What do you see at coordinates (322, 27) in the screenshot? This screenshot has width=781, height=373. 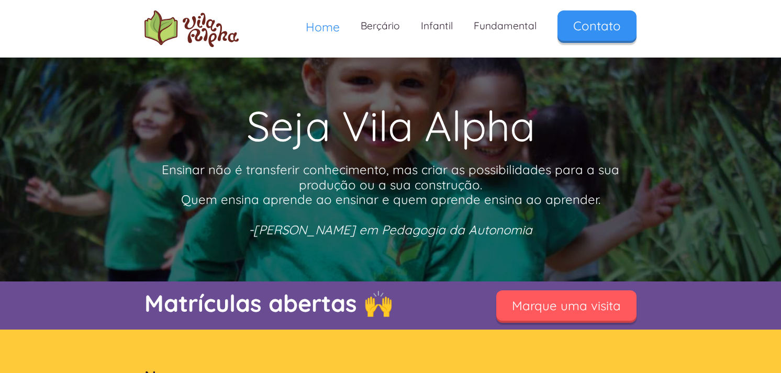 I see `span: Home` at bounding box center [322, 27].